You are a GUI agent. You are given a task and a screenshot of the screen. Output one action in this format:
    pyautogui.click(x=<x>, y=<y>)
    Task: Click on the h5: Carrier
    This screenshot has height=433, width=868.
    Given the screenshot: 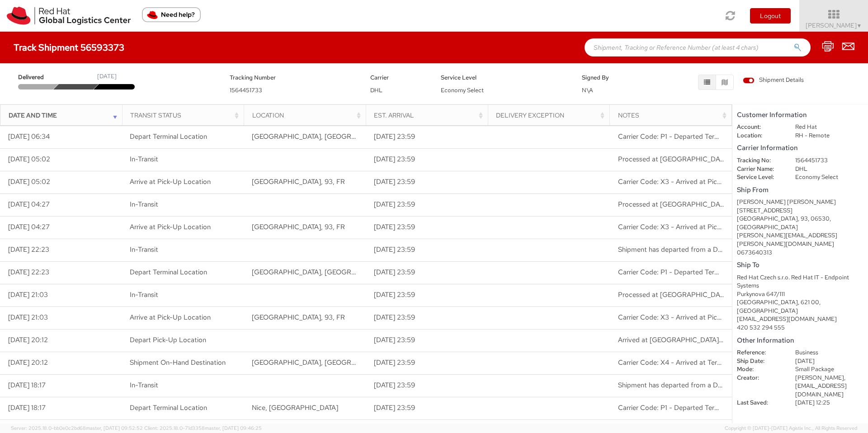 What is the action you would take?
    pyautogui.click(x=399, y=77)
    